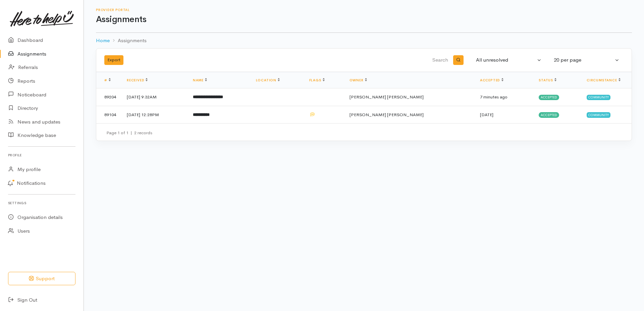  I want to click on a: Status, so click(547, 80).